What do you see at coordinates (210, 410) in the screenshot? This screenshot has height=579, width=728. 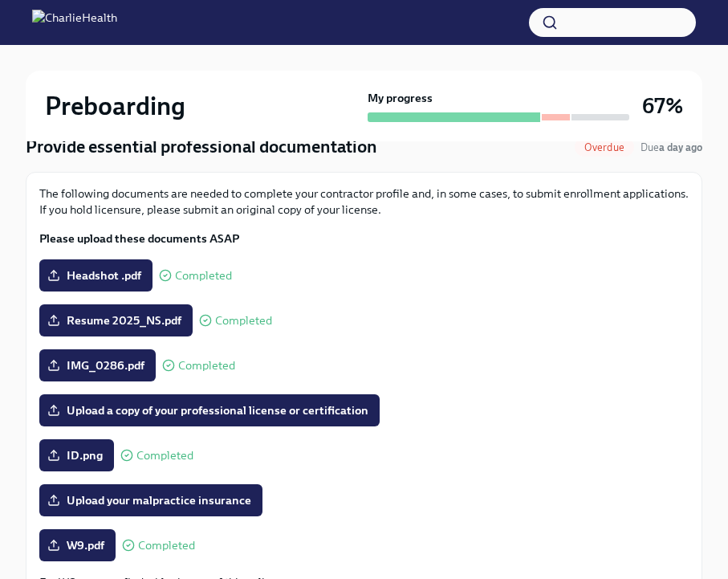 I see `label: Upload a copy of your professional license or certification` at bounding box center [210, 410].